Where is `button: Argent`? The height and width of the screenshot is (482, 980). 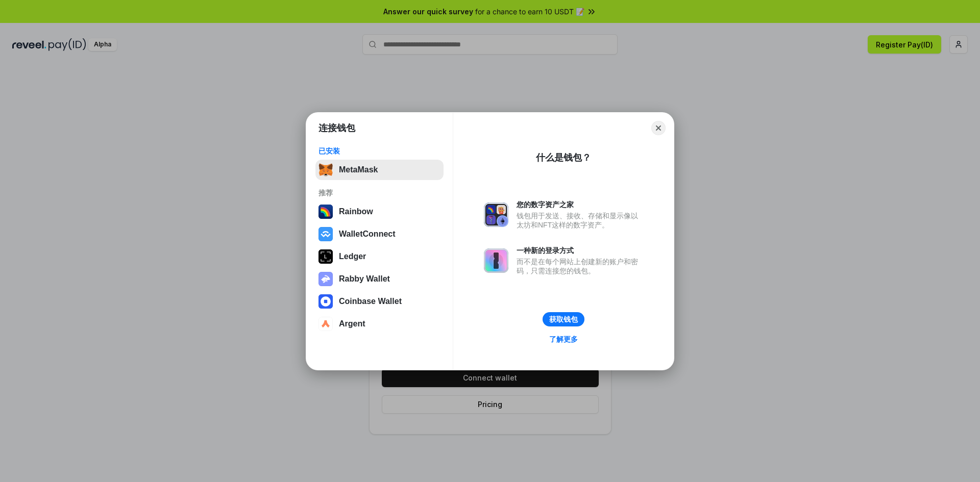
button: Argent is located at coordinates (380, 324).